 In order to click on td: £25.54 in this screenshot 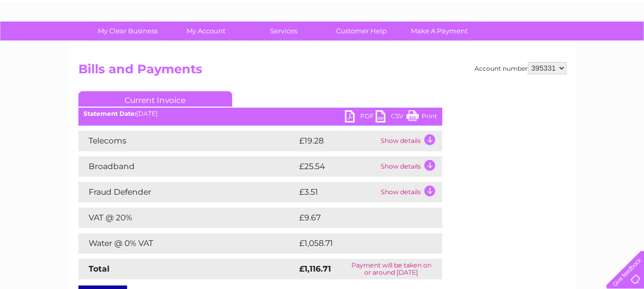, I will do `click(337, 166)`.